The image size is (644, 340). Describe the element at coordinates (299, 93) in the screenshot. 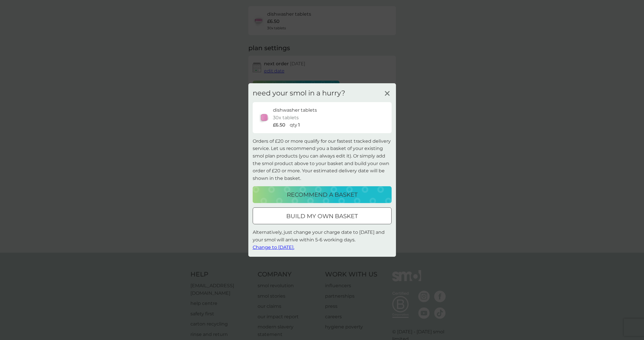

I see `h3: need your smol in a hurry?` at that location.